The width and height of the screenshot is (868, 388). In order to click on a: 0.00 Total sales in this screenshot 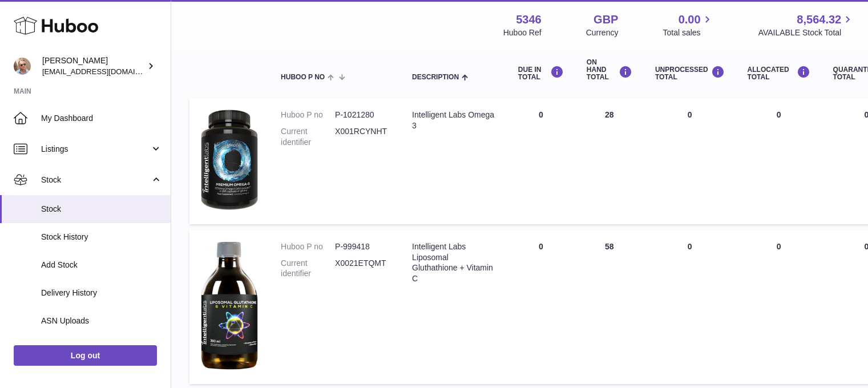, I will do `click(688, 25)`.